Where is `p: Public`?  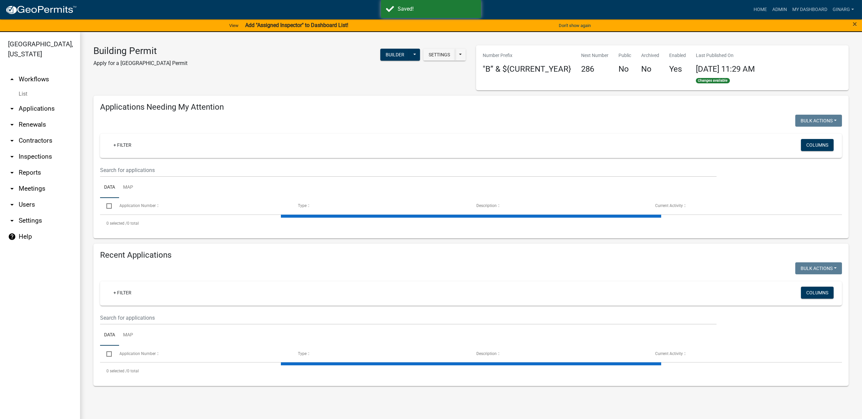
p: Public is located at coordinates (625, 55).